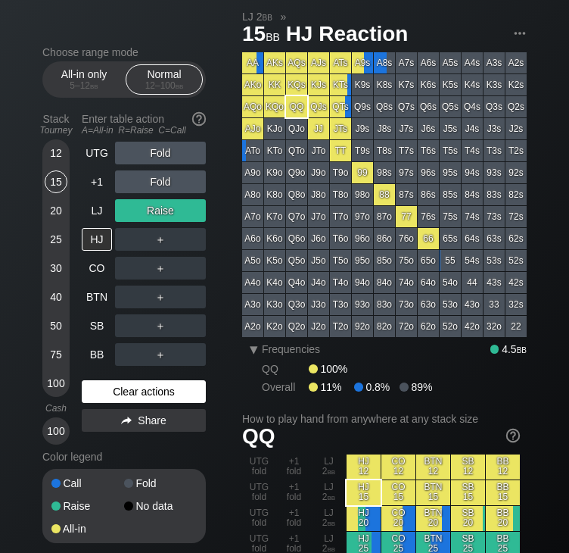 The image size is (569, 553). I want to click on div: 20, so click(56, 210).